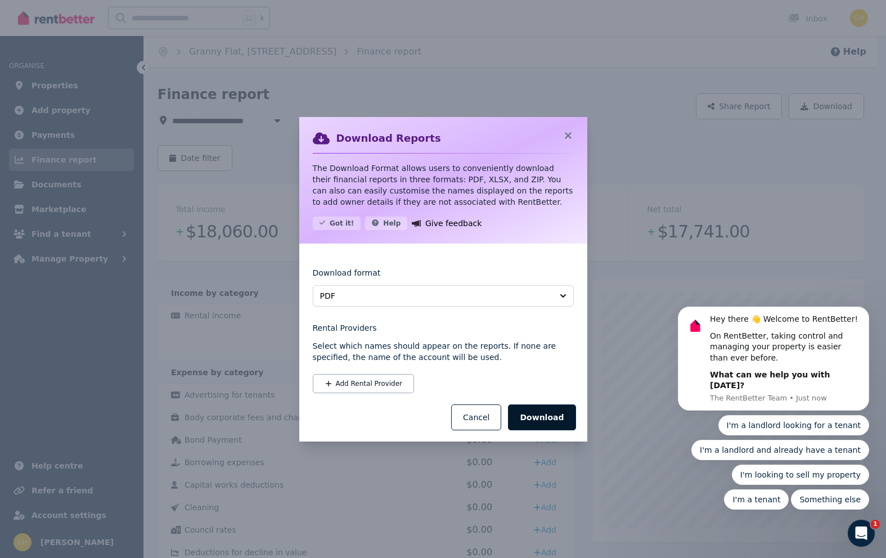  I want to click on label: Download format, so click(347, 276).